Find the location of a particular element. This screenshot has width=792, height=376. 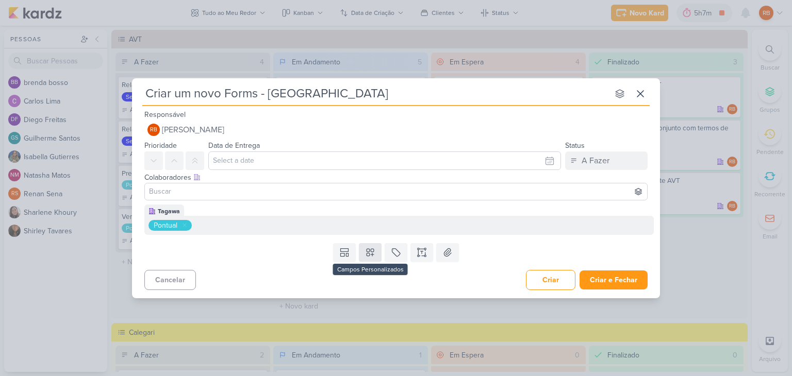

input: Kard Sem Título is located at coordinates (375, 94).